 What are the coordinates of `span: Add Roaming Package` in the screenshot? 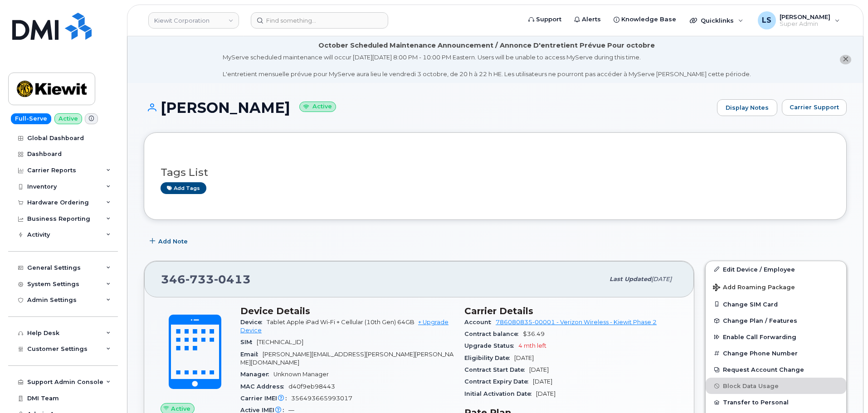 It's located at (754, 287).